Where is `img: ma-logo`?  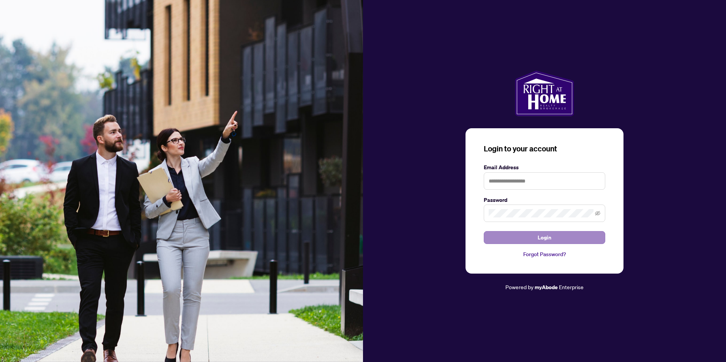 img: ma-logo is located at coordinates (544, 93).